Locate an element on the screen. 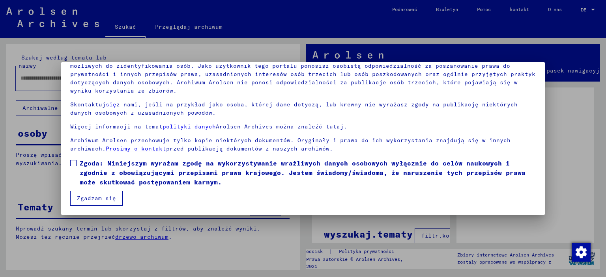 The height and width of the screenshot is (277, 606). font: z nami, jeśli na przykład jako osoba, której dane dotyczą, lub krewny nie wyrażasz zgody na publi... is located at coordinates (294, 108).